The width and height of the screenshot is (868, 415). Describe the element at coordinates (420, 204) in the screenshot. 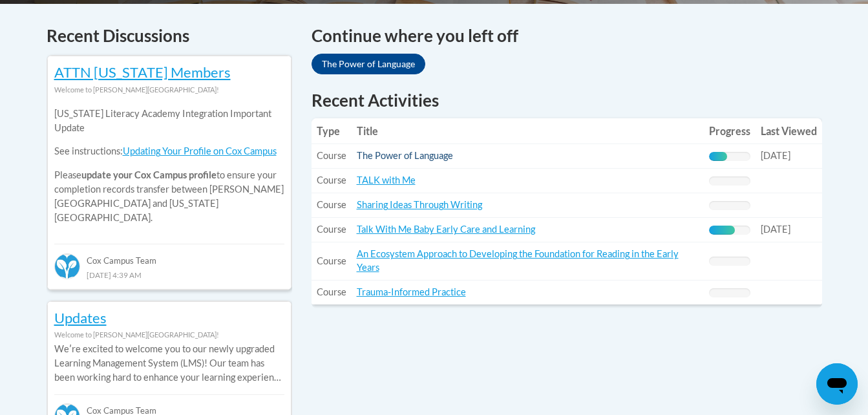

I see `a: Sharing Ideas Through Writing` at that location.